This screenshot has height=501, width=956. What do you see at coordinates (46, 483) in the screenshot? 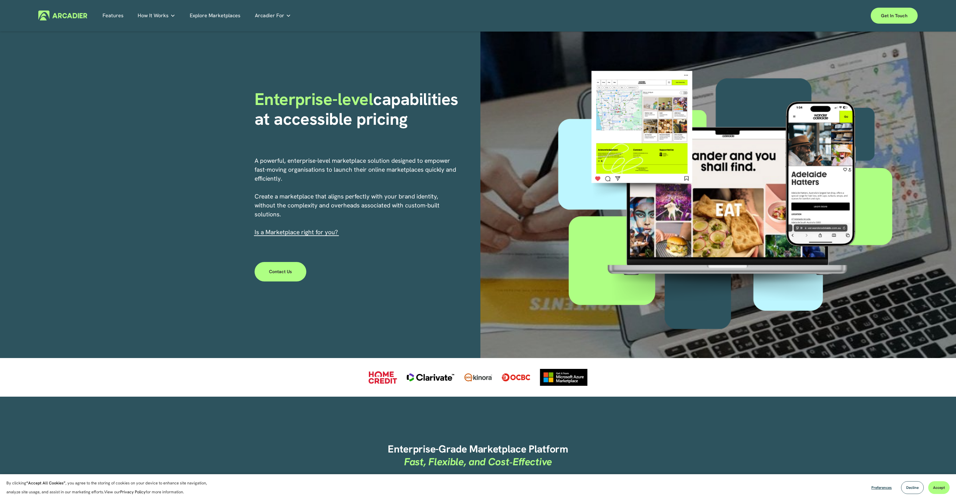
I see `strong: “Accept All Cookies”` at bounding box center [46, 483].